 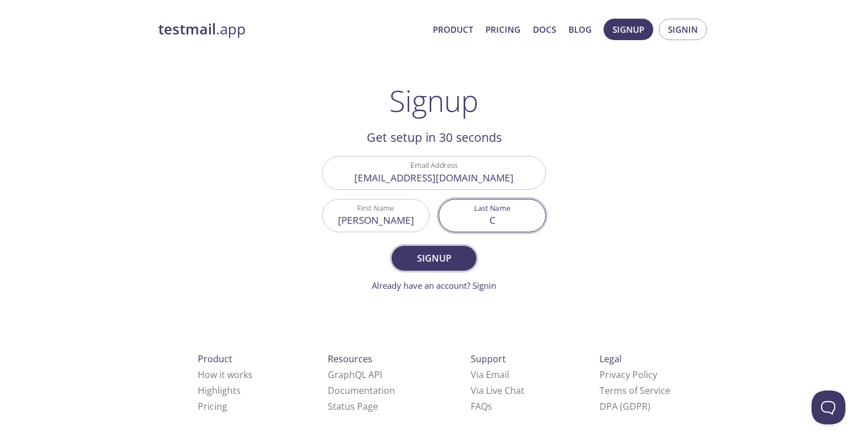 What do you see at coordinates (611, 359) in the screenshot?
I see `span: Legal` at bounding box center [611, 359].